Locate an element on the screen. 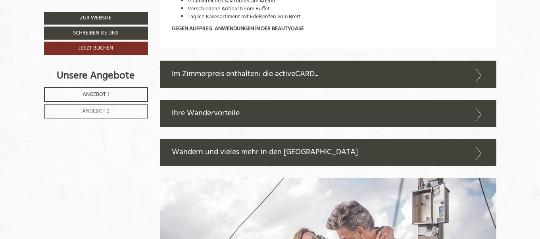 The image size is (540, 239). span: Angebot 2 is located at coordinates (96, 111).